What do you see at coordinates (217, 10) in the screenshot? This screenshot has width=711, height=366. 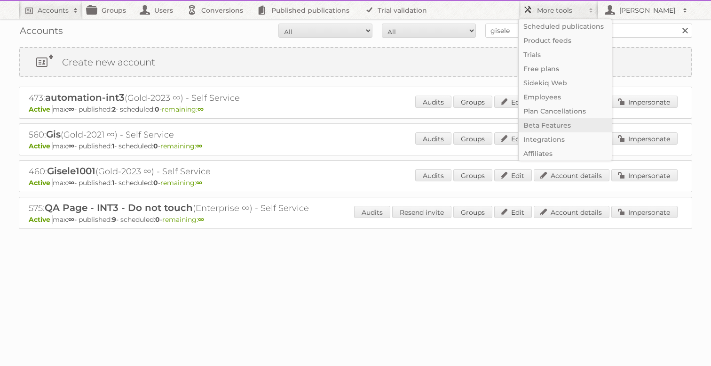 I see `a: Conversions` at bounding box center [217, 10].